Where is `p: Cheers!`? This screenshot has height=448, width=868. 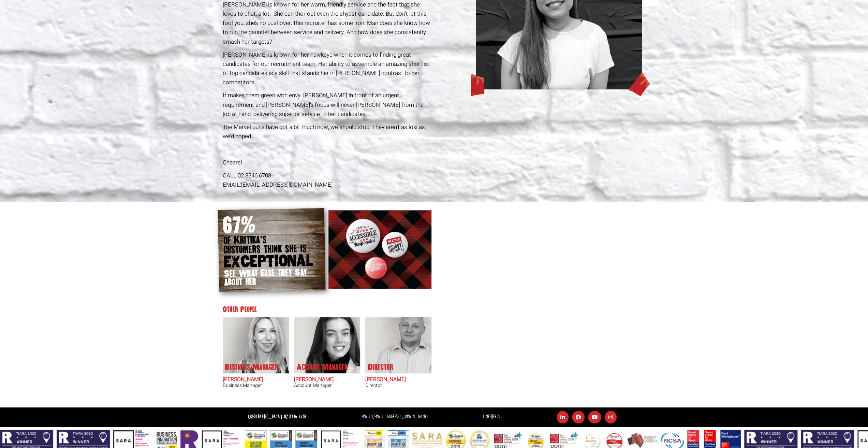 p: Cheers! is located at coordinates (327, 163).